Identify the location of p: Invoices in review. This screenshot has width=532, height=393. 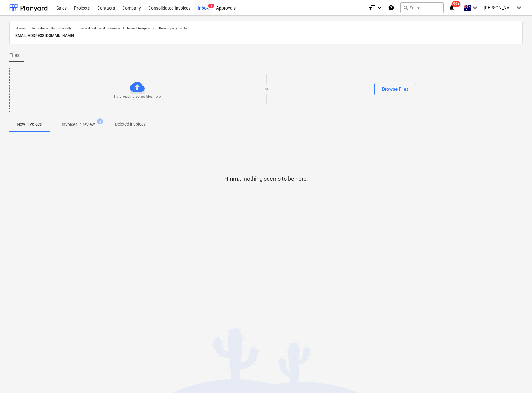
(78, 124).